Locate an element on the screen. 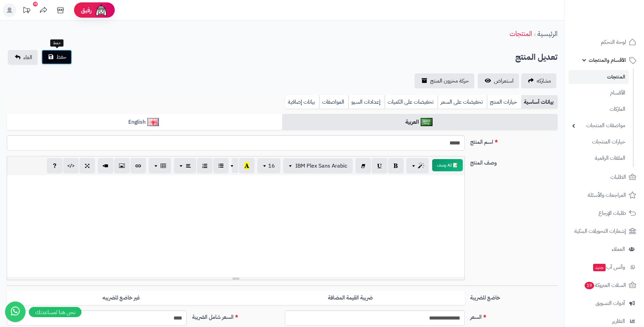  button: حفظ is located at coordinates (57, 57).